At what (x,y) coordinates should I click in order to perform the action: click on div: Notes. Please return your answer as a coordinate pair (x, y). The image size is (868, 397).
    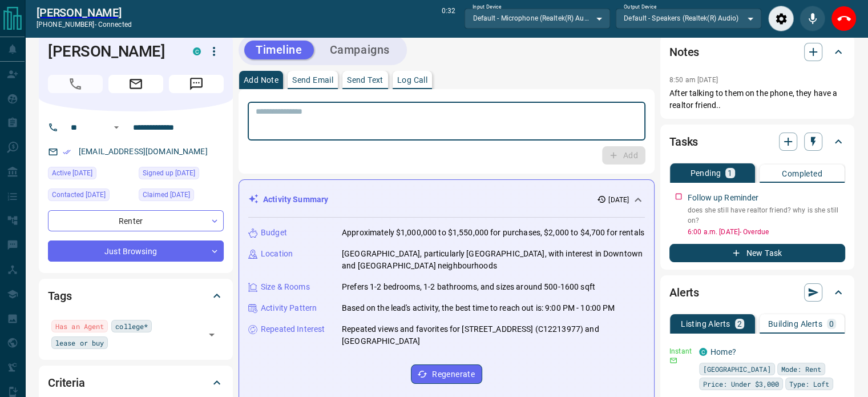
    Looking at the image, I should click on (757, 52).